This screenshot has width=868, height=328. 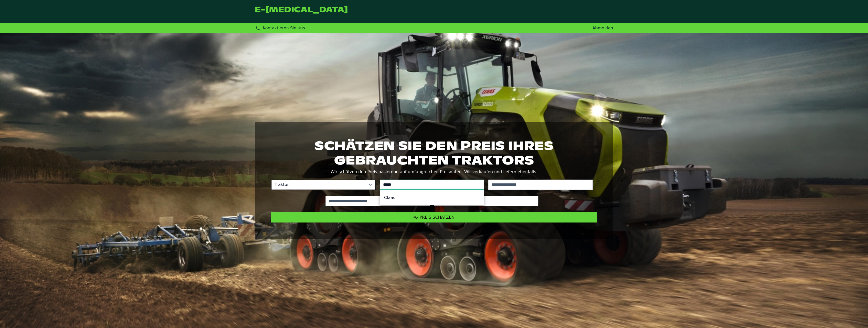 I want to click on a: Zurück zur Startseite, so click(x=301, y=11).